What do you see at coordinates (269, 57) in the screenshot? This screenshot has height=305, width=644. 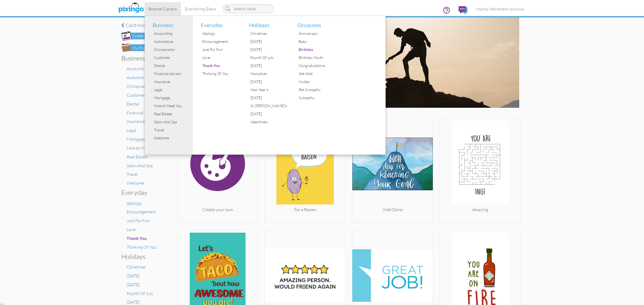 I see `div: Fourth Of July` at bounding box center [269, 57].